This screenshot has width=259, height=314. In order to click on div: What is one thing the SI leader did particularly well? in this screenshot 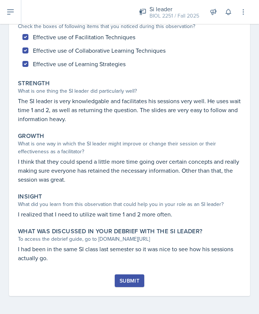, I will do `click(129, 91)`.